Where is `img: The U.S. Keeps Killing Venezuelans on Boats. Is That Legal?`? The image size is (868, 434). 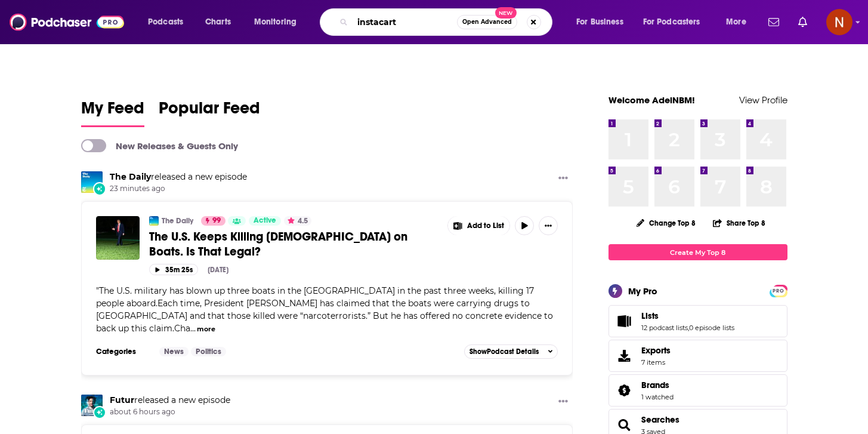
img: The U.S. Keeps Killing Venezuelans on Boats. Is That Legal? is located at coordinates (117, 237).